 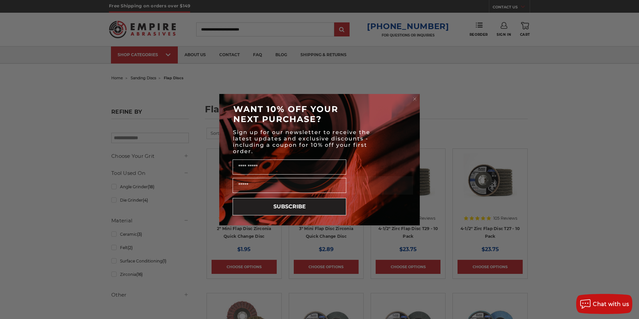 I want to click on span: WANT 10% OFF YOUR NEXT PURCHASE?, so click(x=286, y=114).